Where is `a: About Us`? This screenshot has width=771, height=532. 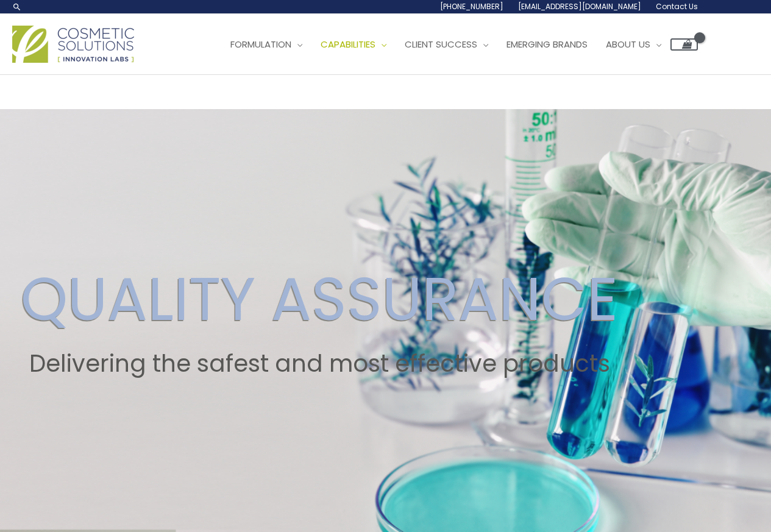
a: About Us is located at coordinates (633, 45).